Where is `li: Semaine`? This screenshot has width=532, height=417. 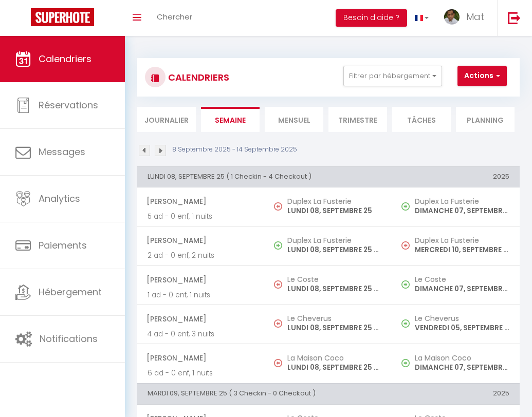
li: Semaine is located at coordinates (230, 119).